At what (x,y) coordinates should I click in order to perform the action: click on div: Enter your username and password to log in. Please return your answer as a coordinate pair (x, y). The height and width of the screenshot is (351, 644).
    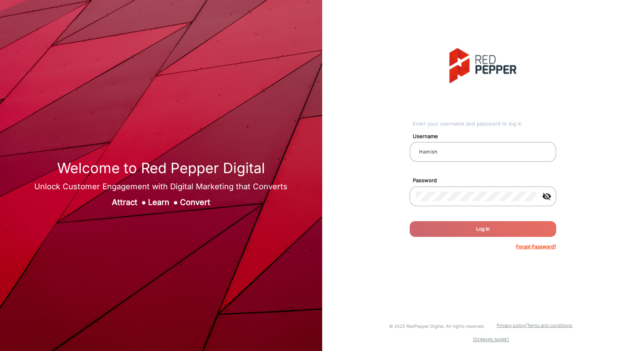
    Looking at the image, I should click on (484, 124).